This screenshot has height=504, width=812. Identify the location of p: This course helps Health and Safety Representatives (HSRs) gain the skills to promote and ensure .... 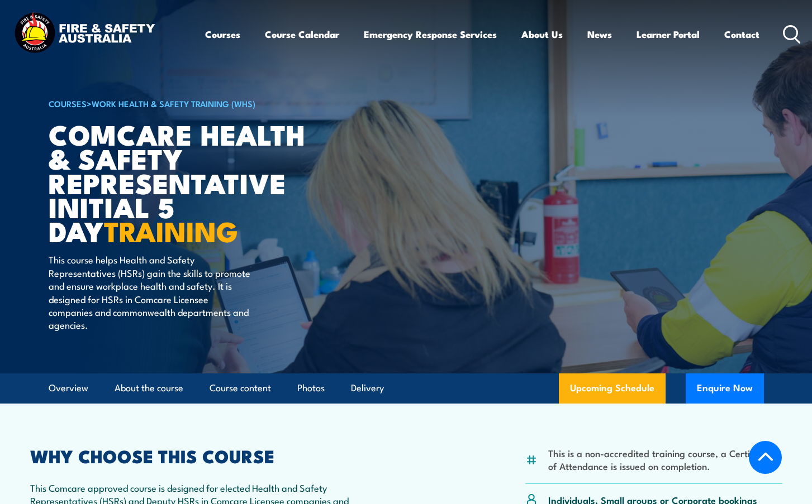
(151, 292).